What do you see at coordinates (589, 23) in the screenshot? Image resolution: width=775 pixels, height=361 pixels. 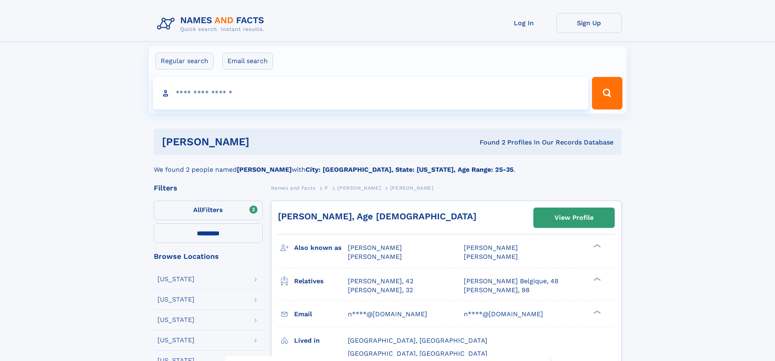 I see `a: Sign Up` at bounding box center [589, 23].